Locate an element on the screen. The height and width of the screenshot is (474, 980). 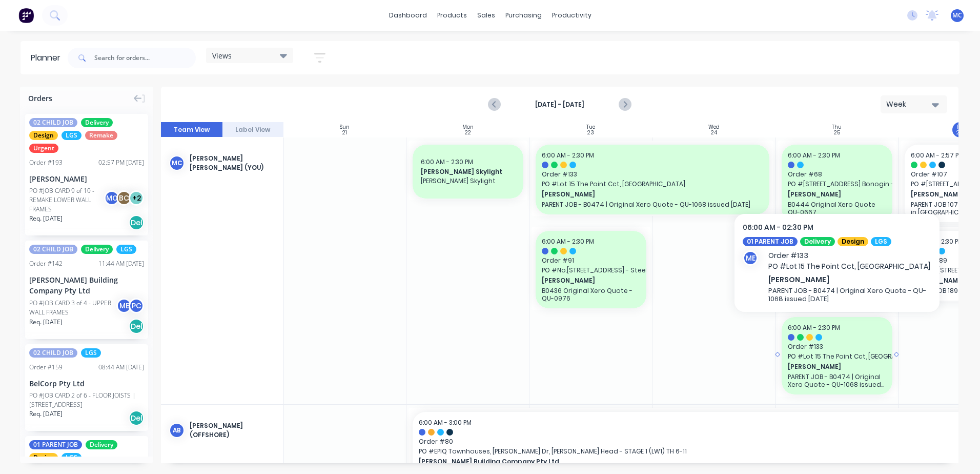
div: 22 is located at coordinates (468, 133).